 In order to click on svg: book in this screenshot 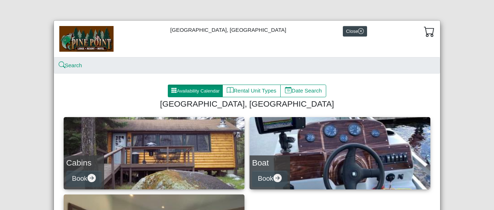, I will do `click(230, 90)`.